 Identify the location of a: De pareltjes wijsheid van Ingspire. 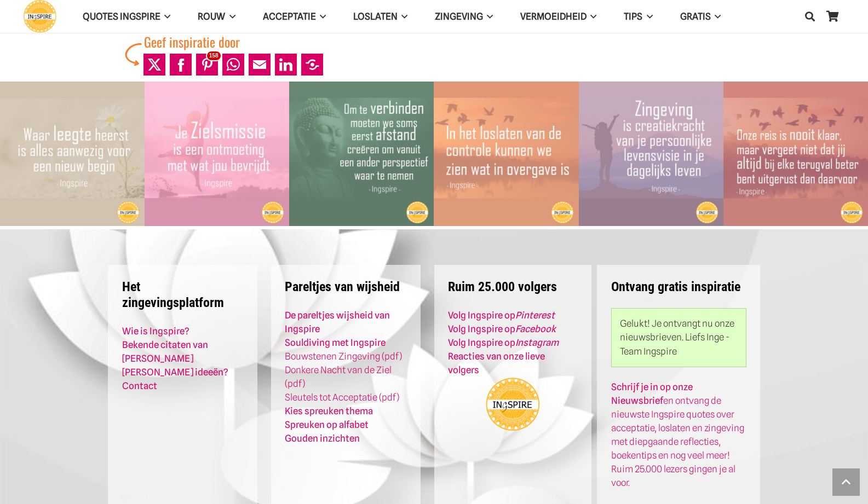
(337, 322).